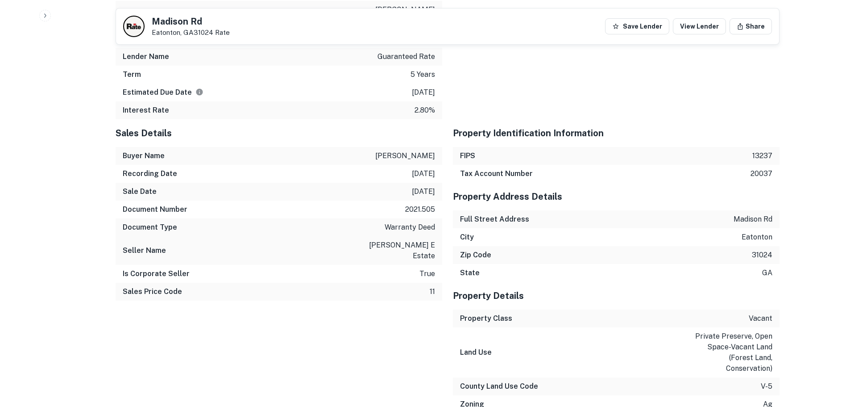 This screenshot has height=407, width=850. What do you see at coordinates (156, 274) in the screenshot?
I see `h6: Is Corporate Seller` at bounding box center [156, 274].